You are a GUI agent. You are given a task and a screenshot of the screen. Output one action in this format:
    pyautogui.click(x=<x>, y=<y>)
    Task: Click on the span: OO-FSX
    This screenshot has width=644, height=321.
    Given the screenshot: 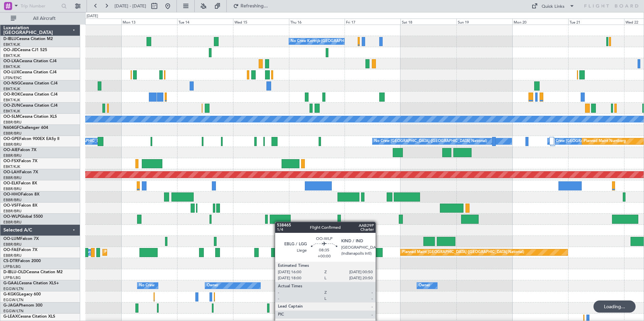 What is the action you would take?
    pyautogui.click(x=11, y=161)
    